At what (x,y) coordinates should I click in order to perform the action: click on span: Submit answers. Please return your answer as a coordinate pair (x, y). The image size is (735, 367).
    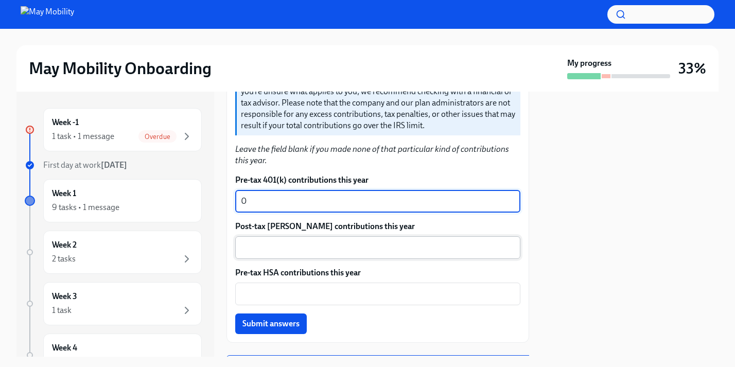
    Looking at the image, I should click on (271, 324).